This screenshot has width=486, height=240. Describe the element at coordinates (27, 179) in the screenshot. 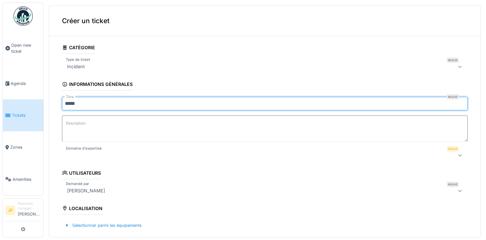

I see `span: Amenities` at that location.